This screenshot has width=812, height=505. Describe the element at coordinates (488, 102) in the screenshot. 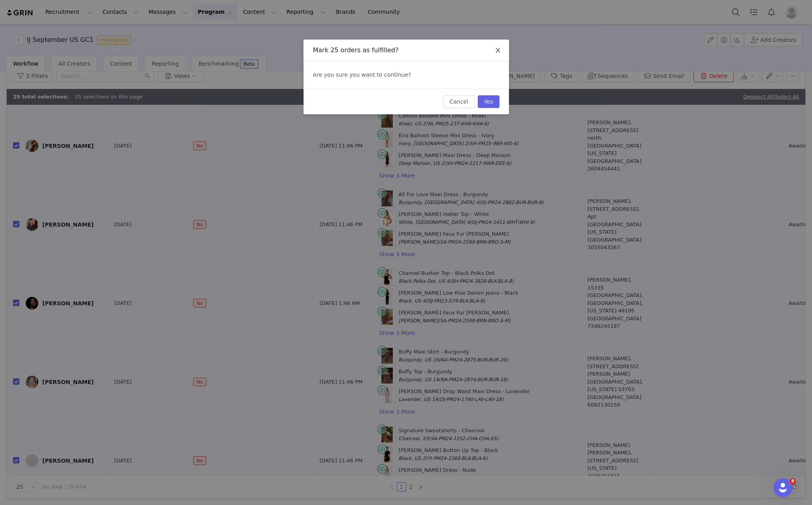

I see `button: Yes` at that location.